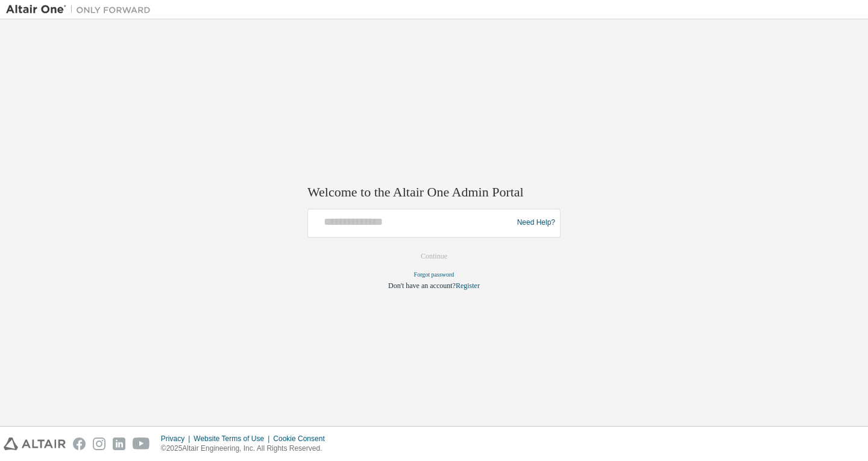 This screenshot has width=868, height=461. What do you see at coordinates (34, 444) in the screenshot?
I see `img: altair_logo.svg` at bounding box center [34, 444].